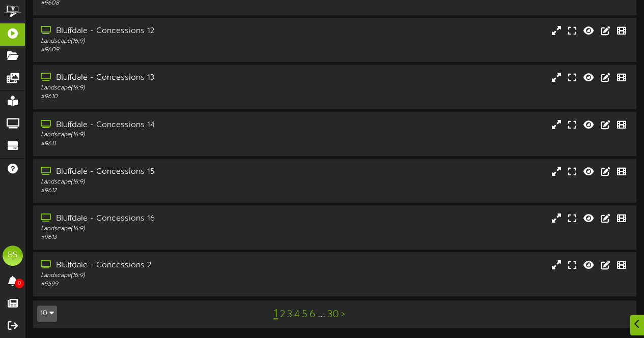 The width and height of the screenshot is (644, 338). I want to click on div: # 9611, so click(159, 144).